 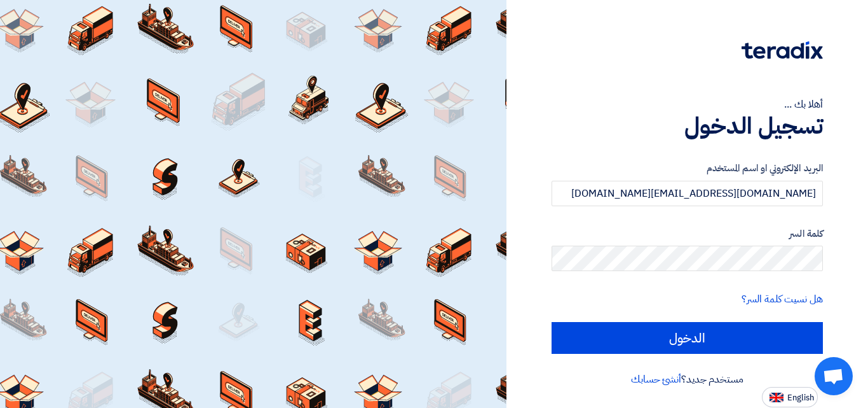 I want to click on div: مستخدم جديد؟, so click(x=687, y=379).